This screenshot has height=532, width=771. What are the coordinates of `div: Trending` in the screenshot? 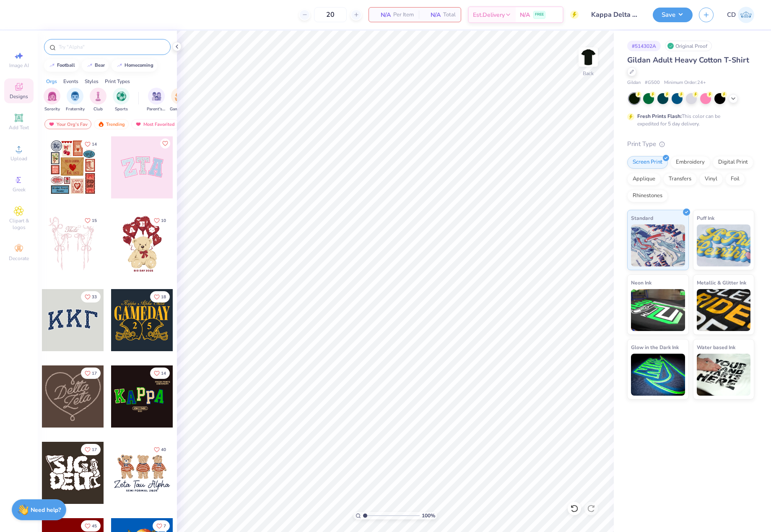 It's located at (111, 124).